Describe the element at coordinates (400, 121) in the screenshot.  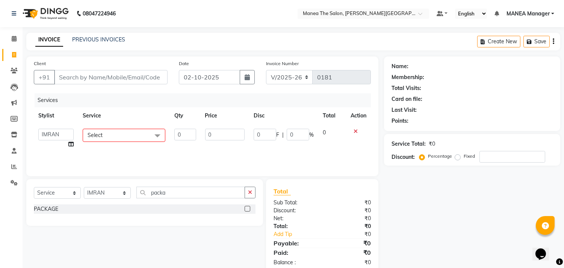
I see `div: Points:` at that location.